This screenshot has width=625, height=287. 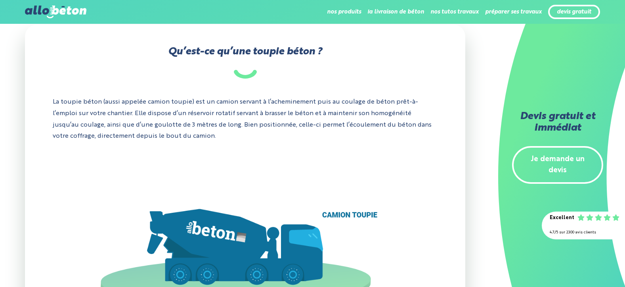 What do you see at coordinates (584, 232) in the screenshot?
I see `div: 4.7/5 sur 2300 avis clients` at bounding box center [584, 232].